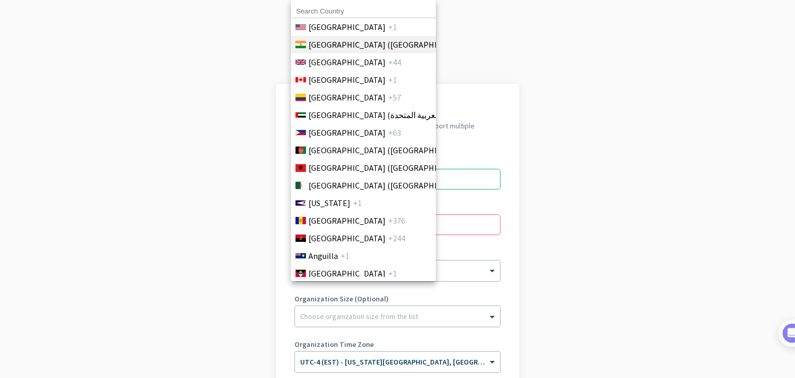 The image size is (795, 378). I want to click on span: +376, so click(396, 220).